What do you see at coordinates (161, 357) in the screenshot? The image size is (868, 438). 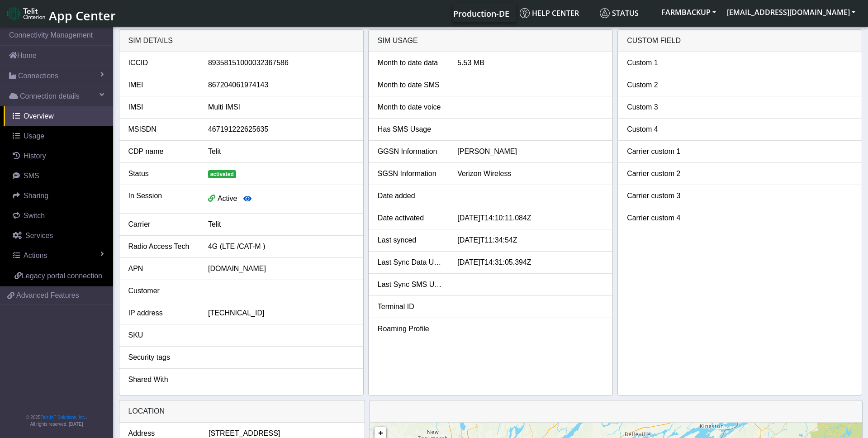 I see `div: Security tags` at bounding box center [161, 357].